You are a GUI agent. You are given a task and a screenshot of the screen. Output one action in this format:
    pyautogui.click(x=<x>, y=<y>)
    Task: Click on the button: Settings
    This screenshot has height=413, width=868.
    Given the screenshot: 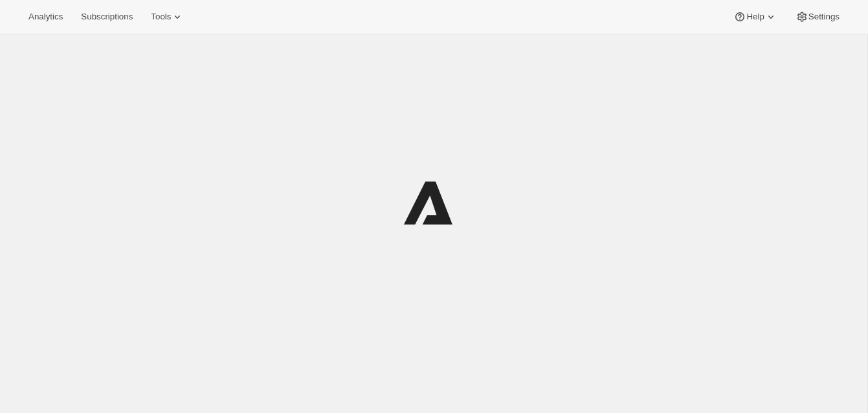 What is the action you would take?
    pyautogui.click(x=818, y=16)
    